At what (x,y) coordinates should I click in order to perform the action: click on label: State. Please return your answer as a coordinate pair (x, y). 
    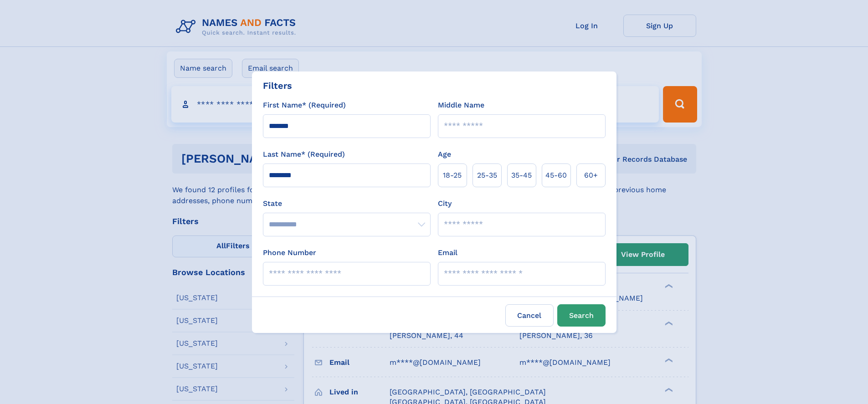
    Looking at the image, I should click on (347, 204).